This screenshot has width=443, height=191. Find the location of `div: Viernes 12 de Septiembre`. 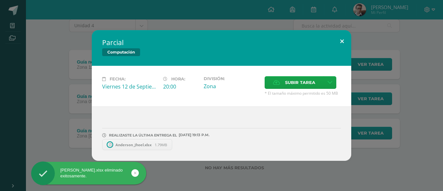

div: Viernes 12 de Septiembre is located at coordinates (130, 87).